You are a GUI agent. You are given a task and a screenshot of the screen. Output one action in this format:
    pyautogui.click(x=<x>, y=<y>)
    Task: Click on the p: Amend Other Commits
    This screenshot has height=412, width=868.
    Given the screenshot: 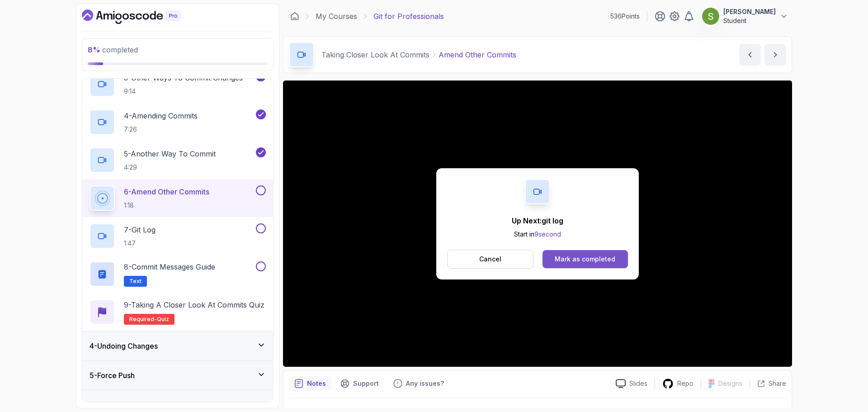 What is the action you would take?
    pyautogui.click(x=477, y=55)
    